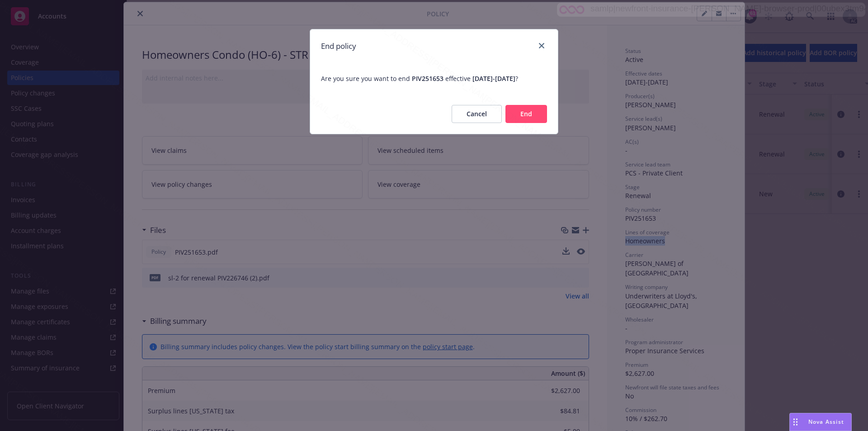 Image resolution: width=868 pixels, height=431 pixels. Describe the element at coordinates (434, 78) in the screenshot. I see `span: Are you sure you want to end effective ?` at that location.